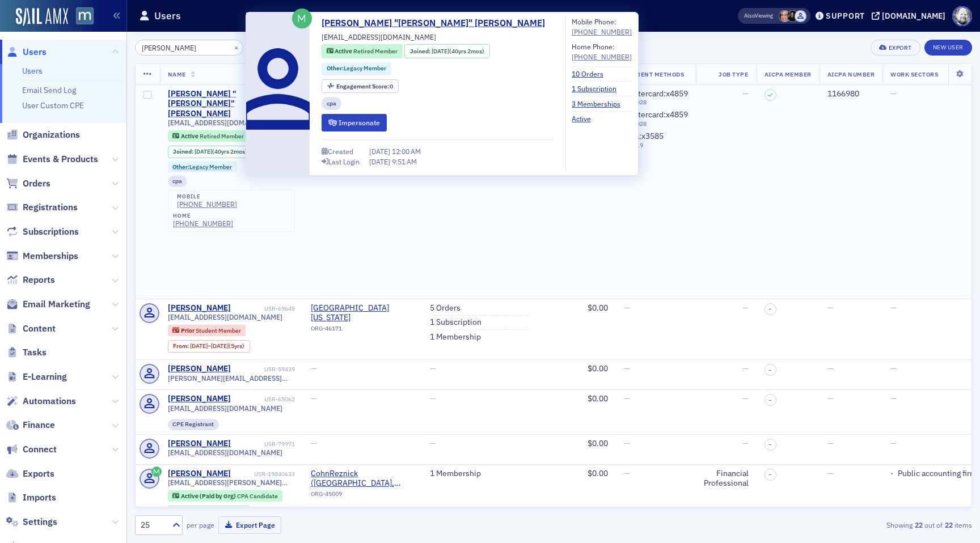 The width and height of the screenshot is (980, 543). Describe the element at coordinates (949, 48) in the screenshot. I see `a: New User` at that location.